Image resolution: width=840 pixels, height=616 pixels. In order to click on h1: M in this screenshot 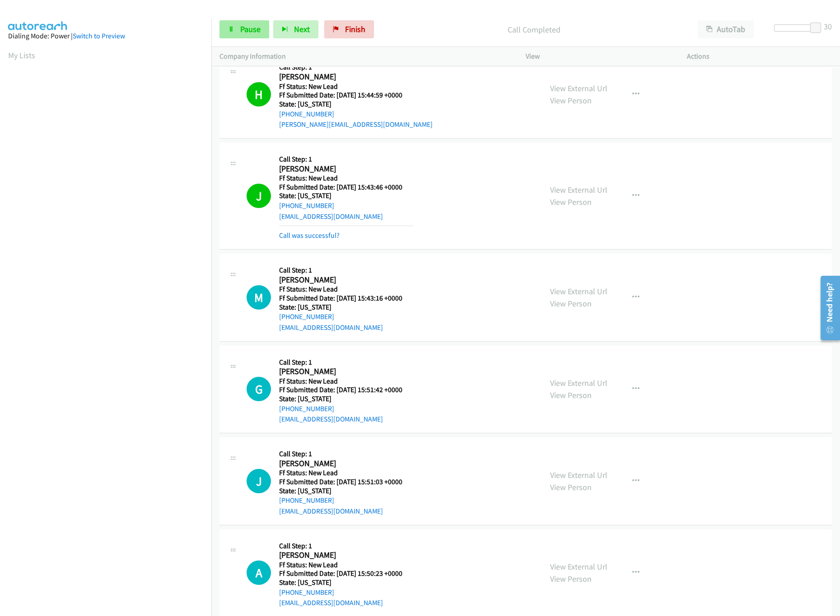, I will do `click(259, 297)`.